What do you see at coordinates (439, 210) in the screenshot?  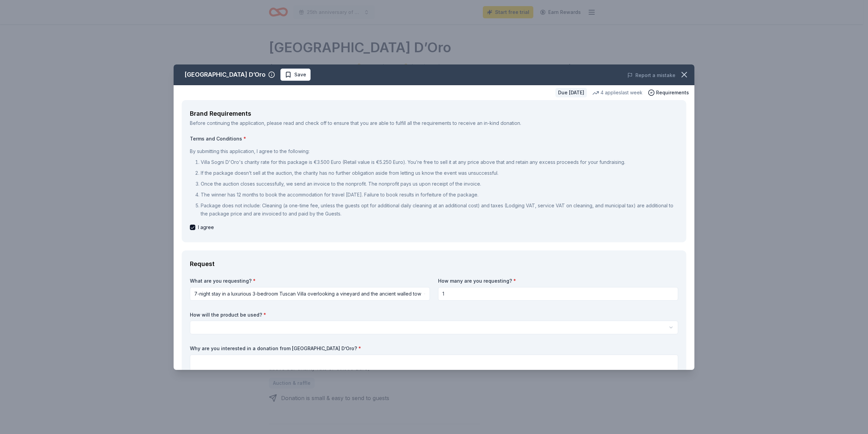 I see `p: Package does not include: Cleaning (a one-time fee, unless the guests opt for additional daily cl...` at bounding box center [439, 210].